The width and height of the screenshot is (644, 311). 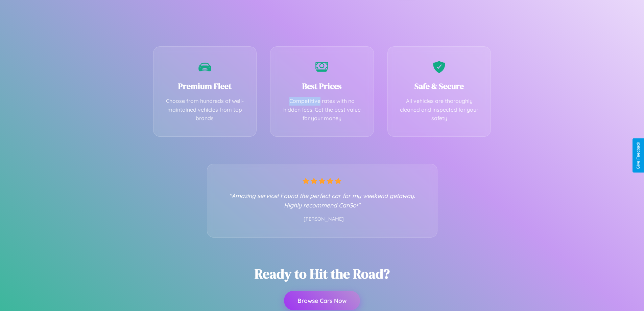 What do you see at coordinates (638, 156) in the screenshot?
I see `div: Give Feedback` at bounding box center [638, 156].